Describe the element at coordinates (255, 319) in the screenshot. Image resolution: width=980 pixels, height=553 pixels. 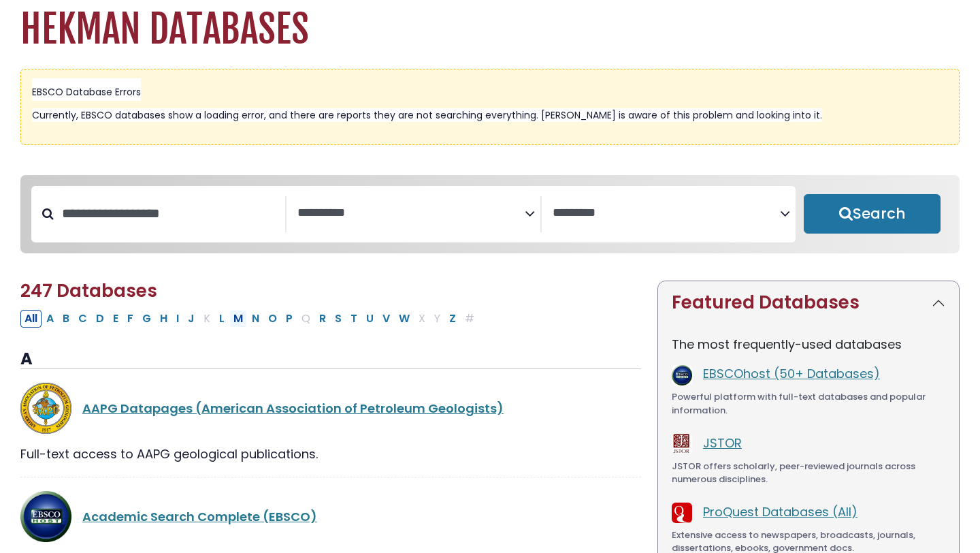
I see `button: Filter Results N` at that location.